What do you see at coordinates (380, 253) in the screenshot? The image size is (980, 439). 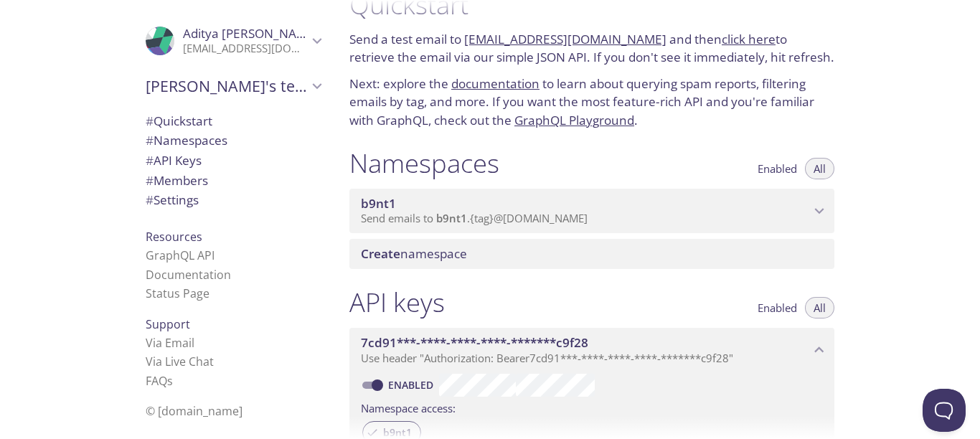 I see `span: Create` at bounding box center [380, 253].